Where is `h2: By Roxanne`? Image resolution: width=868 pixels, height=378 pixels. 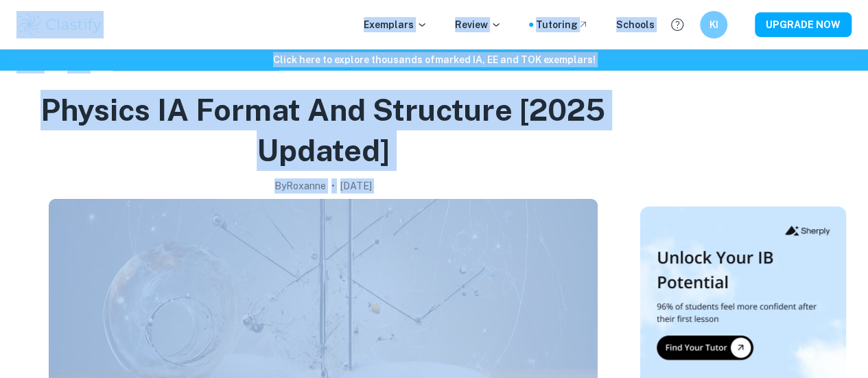
h2: By Roxanne is located at coordinates (300, 186).